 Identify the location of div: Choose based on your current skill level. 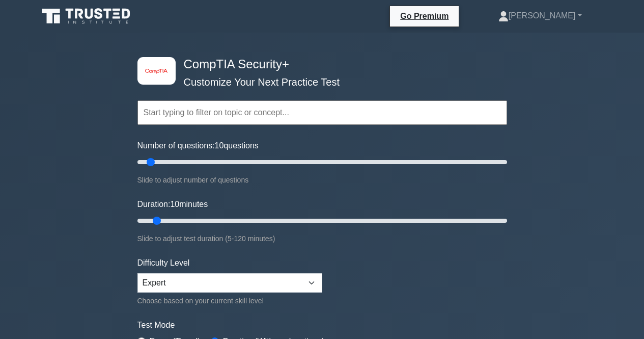
(230, 301).